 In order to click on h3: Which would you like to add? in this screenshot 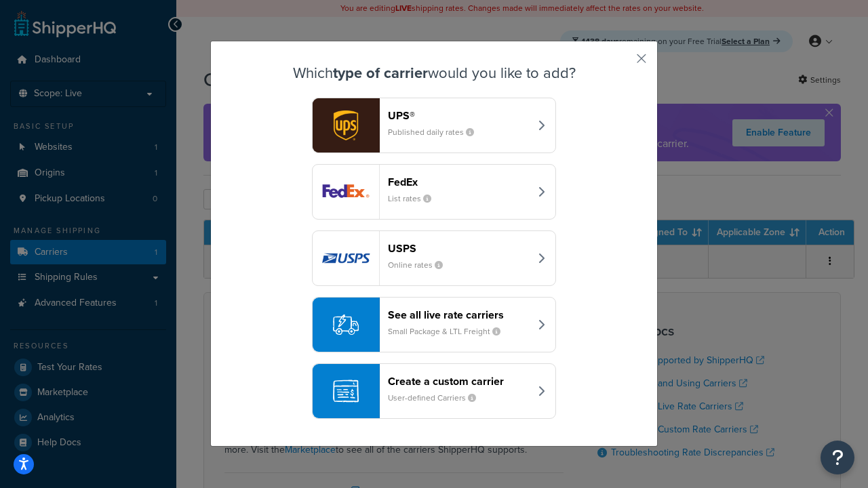, I will do `click(434, 73)`.